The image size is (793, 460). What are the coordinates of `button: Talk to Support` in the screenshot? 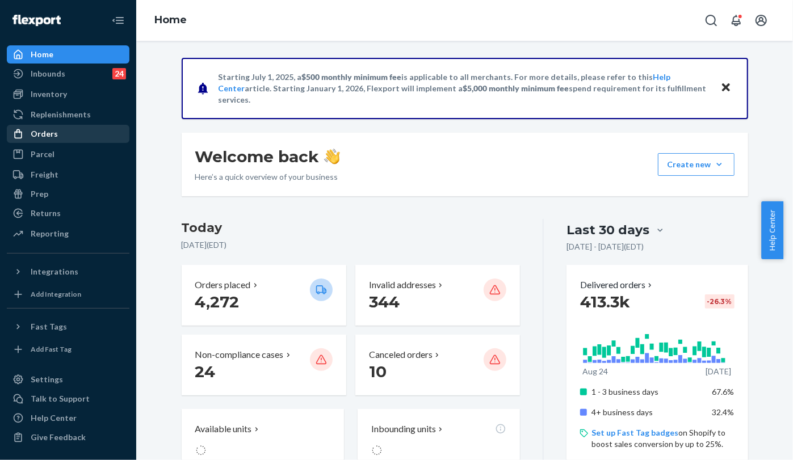 It's located at (68, 399).